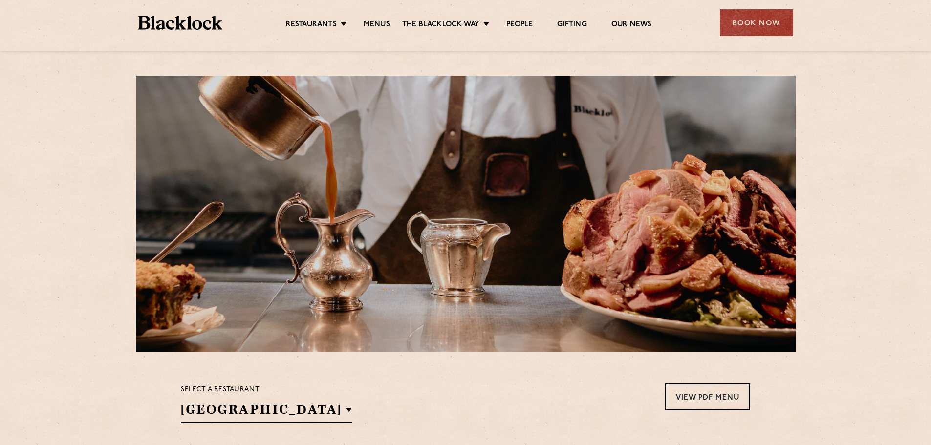 Image resolution: width=931 pixels, height=445 pixels. Describe the element at coordinates (377, 25) in the screenshot. I see `a: Menus` at that location.